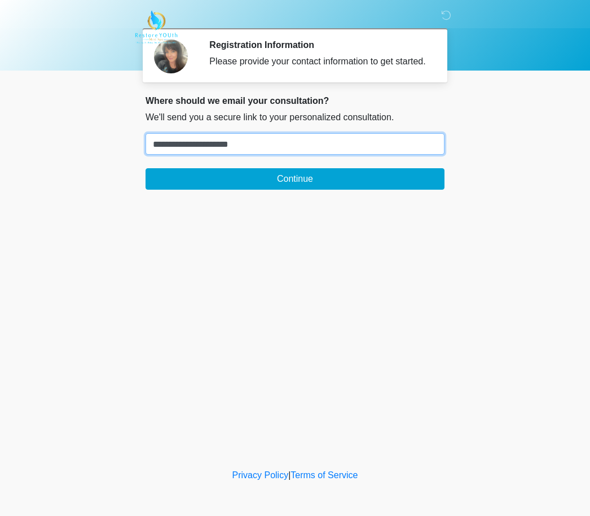  What do you see at coordinates (171, 56) in the screenshot?
I see `img: Agent Avatar` at bounding box center [171, 56].